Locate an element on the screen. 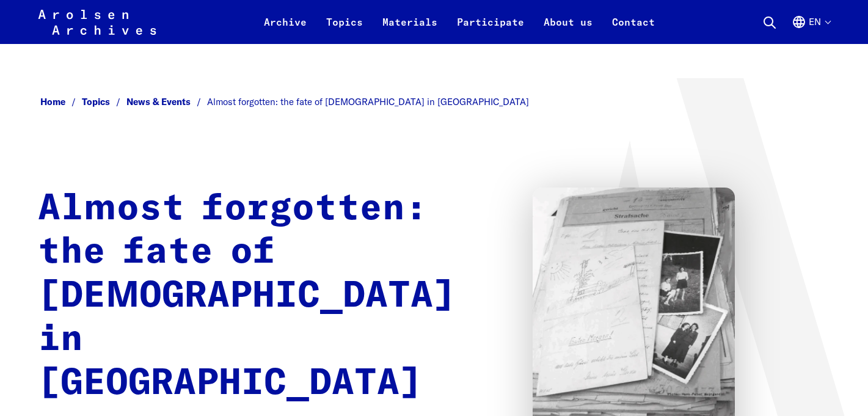  a: News & Events is located at coordinates (167, 102).